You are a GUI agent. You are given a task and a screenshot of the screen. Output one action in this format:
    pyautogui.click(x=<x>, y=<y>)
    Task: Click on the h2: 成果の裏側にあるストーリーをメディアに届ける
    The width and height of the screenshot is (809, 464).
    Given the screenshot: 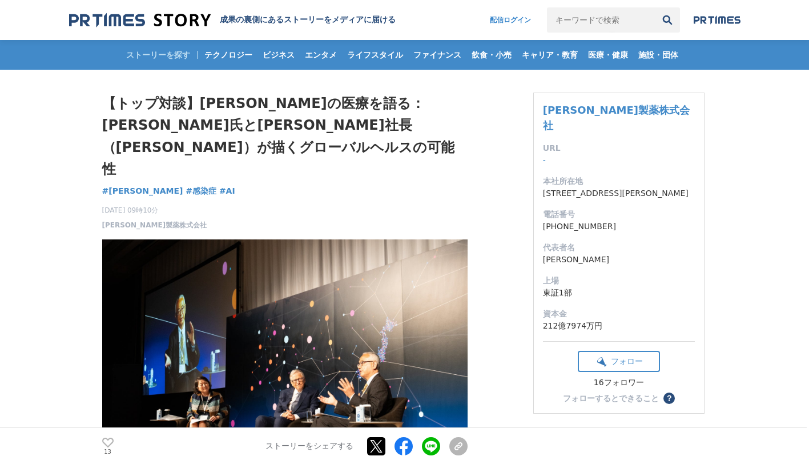 What is the action you would take?
    pyautogui.click(x=308, y=20)
    